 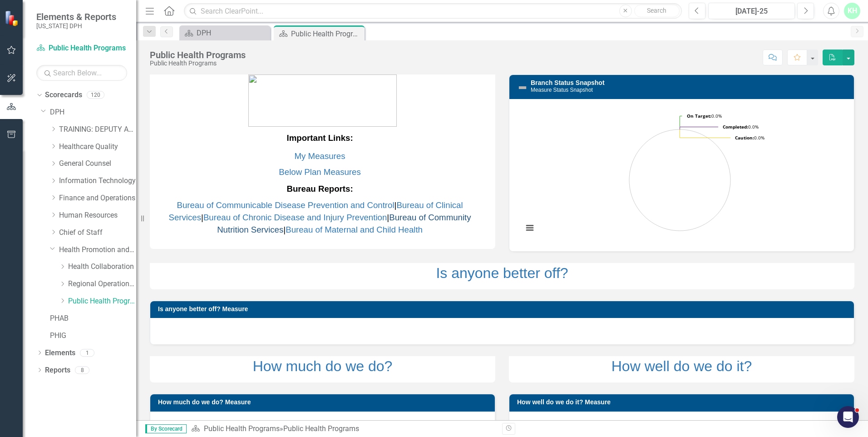 What do you see at coordinates (433, 11) in the screenshot?
I see `input: Search ClearPoint...` at bounding box center [433, 11].